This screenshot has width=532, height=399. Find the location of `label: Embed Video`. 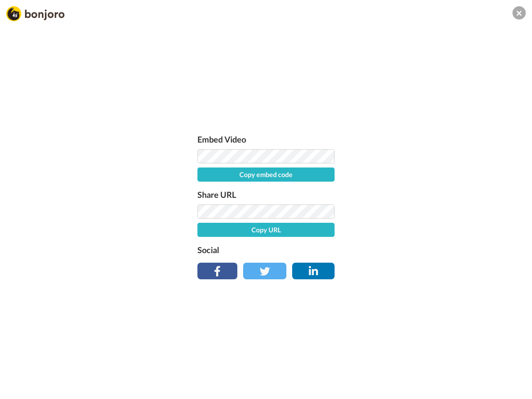

label: Embed Video is located at coordinates (266, 139).